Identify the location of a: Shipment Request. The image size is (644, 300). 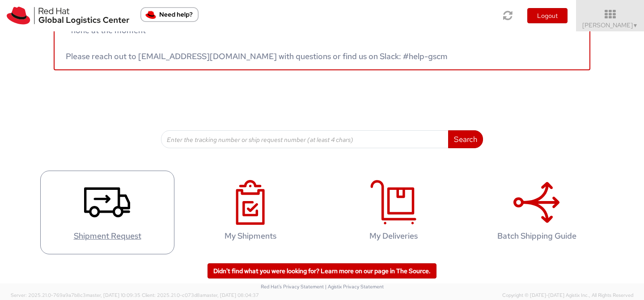
(107, 212).